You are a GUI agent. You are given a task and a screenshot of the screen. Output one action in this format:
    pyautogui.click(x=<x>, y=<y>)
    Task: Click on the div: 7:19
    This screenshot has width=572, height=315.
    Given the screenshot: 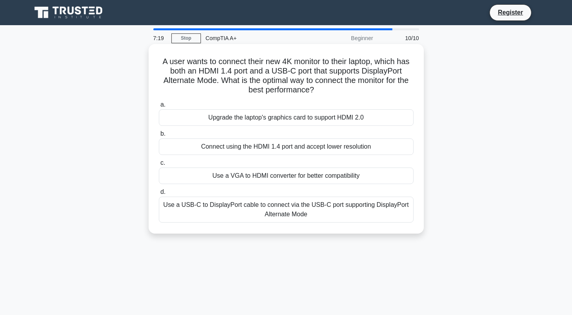 What is the action you would take?
    pyautogui.click(x=160, y=38)
    